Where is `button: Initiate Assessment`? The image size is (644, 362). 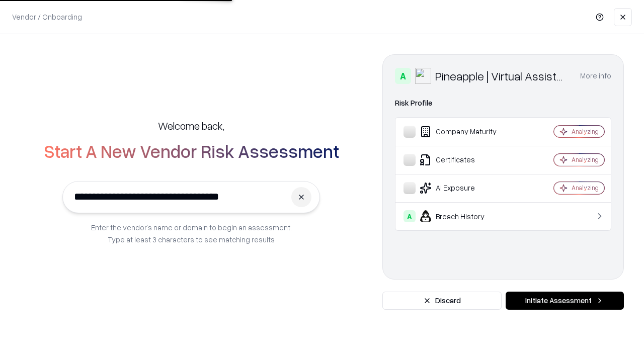 button: Initiate Assessment is located at coordinates (564, 301).